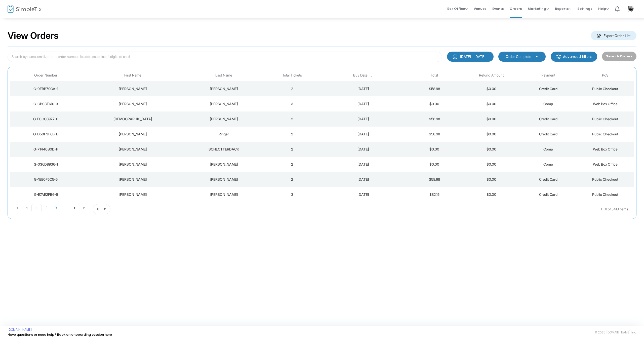  Describe the element at coordinates (563, 8) in the screenshot. I see `span: Reports` at that location.